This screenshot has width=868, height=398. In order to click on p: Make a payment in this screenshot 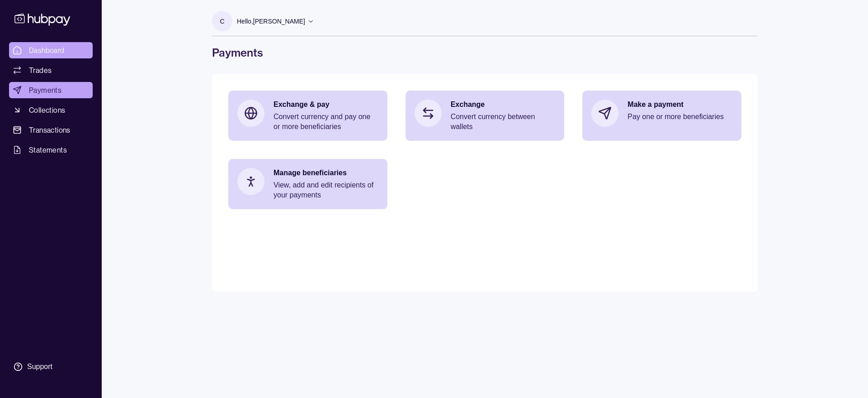, I will do `click(680, 105)`.